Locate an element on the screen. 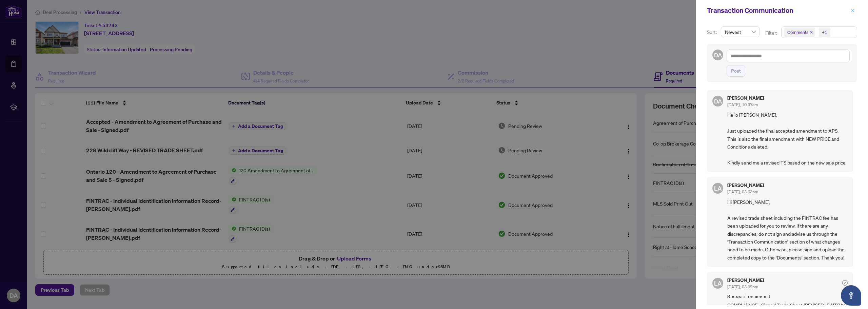  p: Filter: is located at coordinates (772, 33).